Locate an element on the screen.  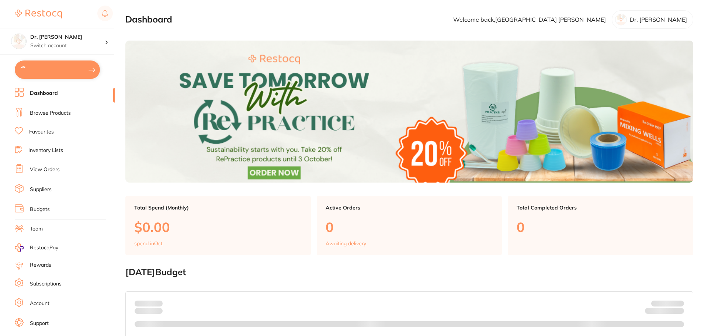
a: Account is located at coordinates (39, 304).